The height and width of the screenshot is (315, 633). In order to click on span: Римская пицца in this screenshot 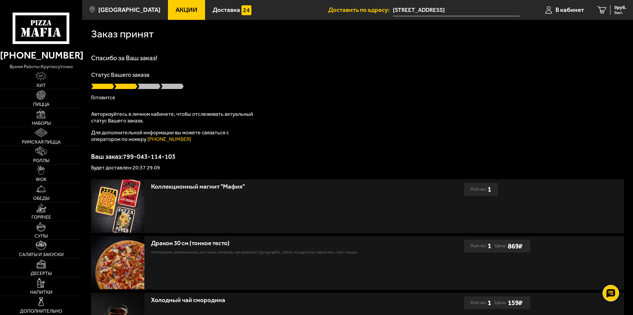, I will do `click(41, 142)`.